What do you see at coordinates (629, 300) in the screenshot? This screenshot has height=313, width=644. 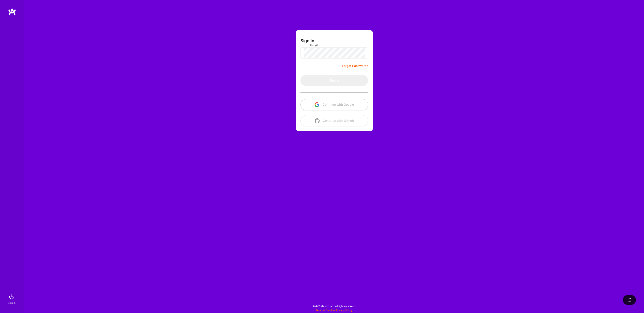 I see `img: loading` at bounding box center [629, 300].